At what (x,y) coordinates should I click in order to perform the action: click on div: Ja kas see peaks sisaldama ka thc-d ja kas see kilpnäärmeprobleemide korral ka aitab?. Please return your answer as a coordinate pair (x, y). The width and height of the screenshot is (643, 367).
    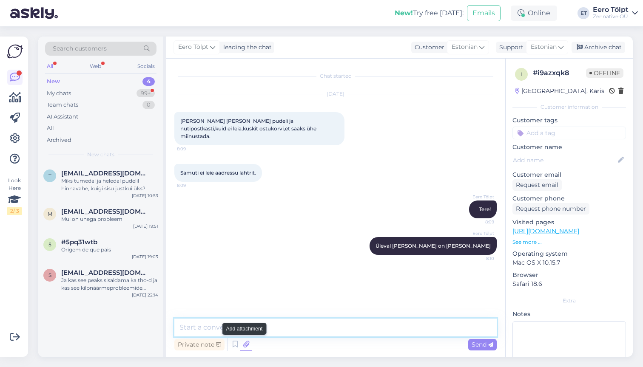
    Looking at the image, I should click on (110, 284).